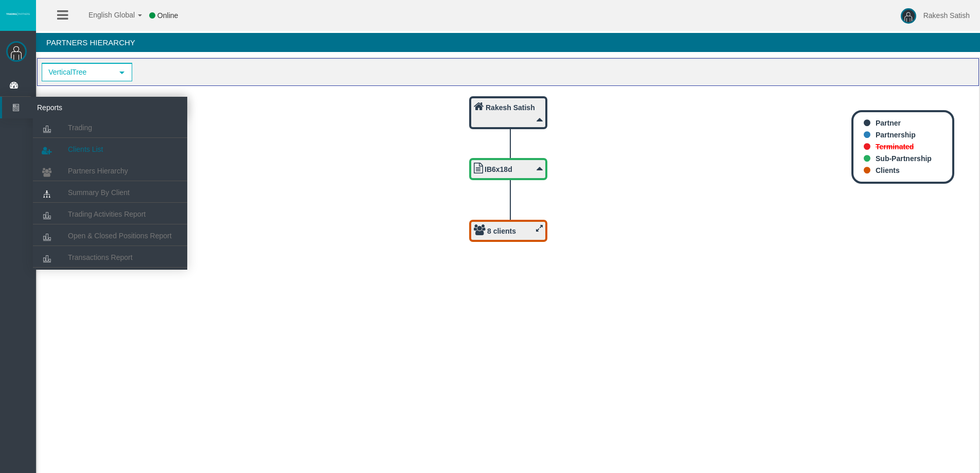 This screenshot has width=980, height=473. What do you see at coordinates (167, 16) in the screenshot?
I see `span: Online` at bounding box center [167, 16].